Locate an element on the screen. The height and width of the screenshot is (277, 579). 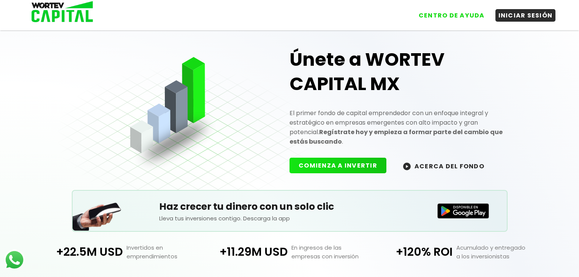
img: Disponible en Google Play is located at coordinates (463, 211).